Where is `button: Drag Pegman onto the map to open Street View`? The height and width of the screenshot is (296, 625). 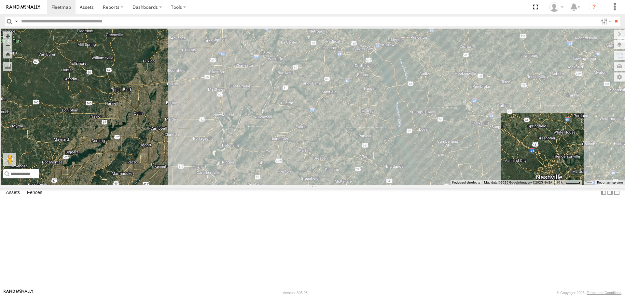 button: Drag Pegman onto the map to open Street View is located at coordinates (10, 160).